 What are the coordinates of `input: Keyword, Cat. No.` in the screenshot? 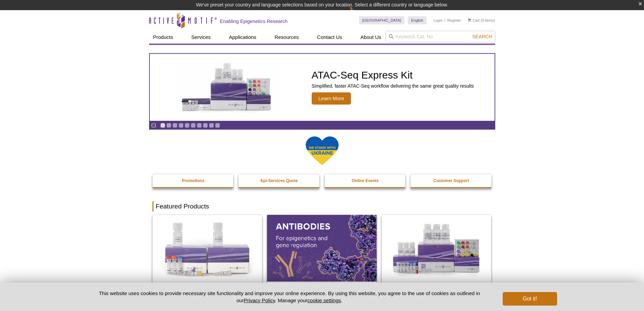 It's located at (440, 36).